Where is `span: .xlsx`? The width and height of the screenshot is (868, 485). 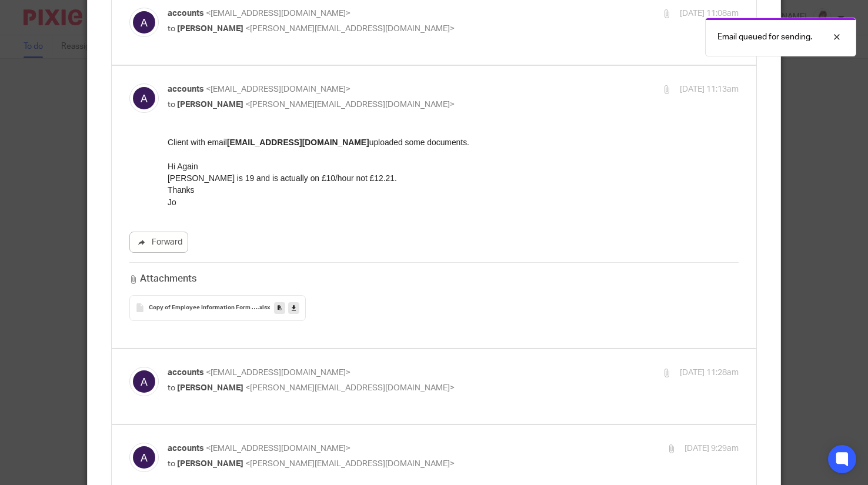 span: .xlsx is located at coordinates (264, 308).